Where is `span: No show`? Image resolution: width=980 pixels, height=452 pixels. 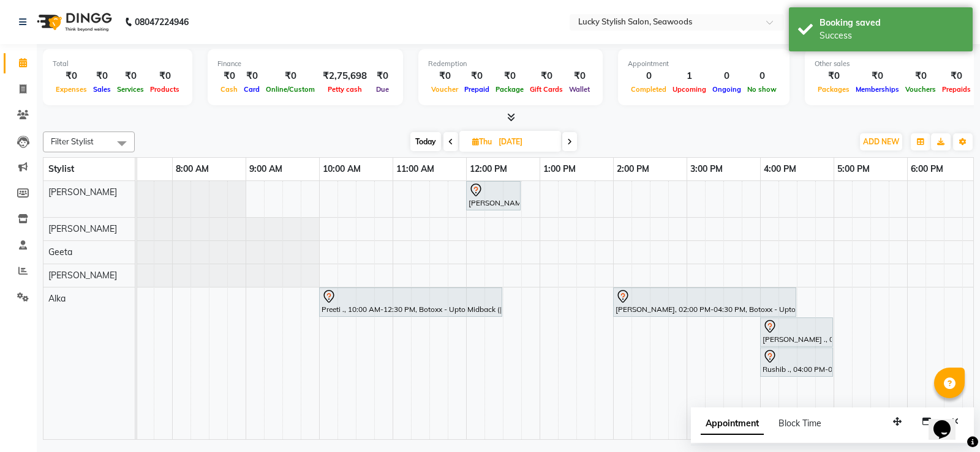 span: No show is located at coordinates (762, 89).